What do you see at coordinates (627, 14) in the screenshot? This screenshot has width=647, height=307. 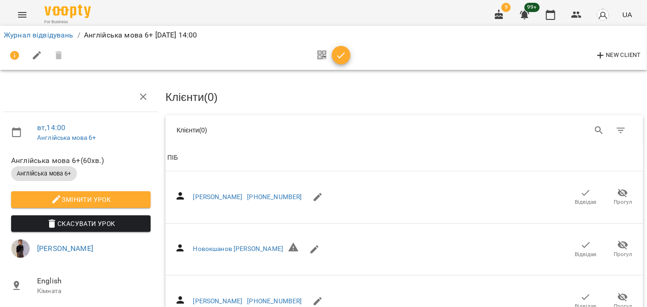 I see `span: UA` at bounding box center [627, 14].